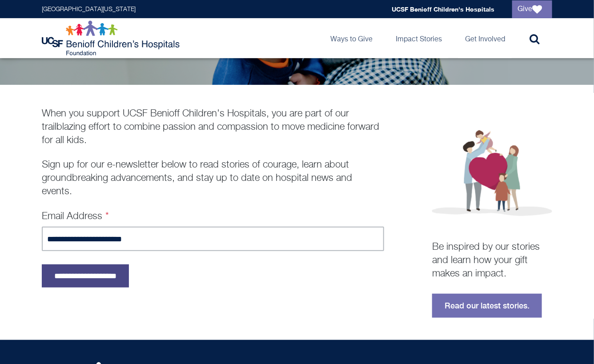 The image size is (594, 364). What do you see at coordinates (492, 174) in the screenshot?
I see `img: Make an Impact` at bounding box center [492, 174].